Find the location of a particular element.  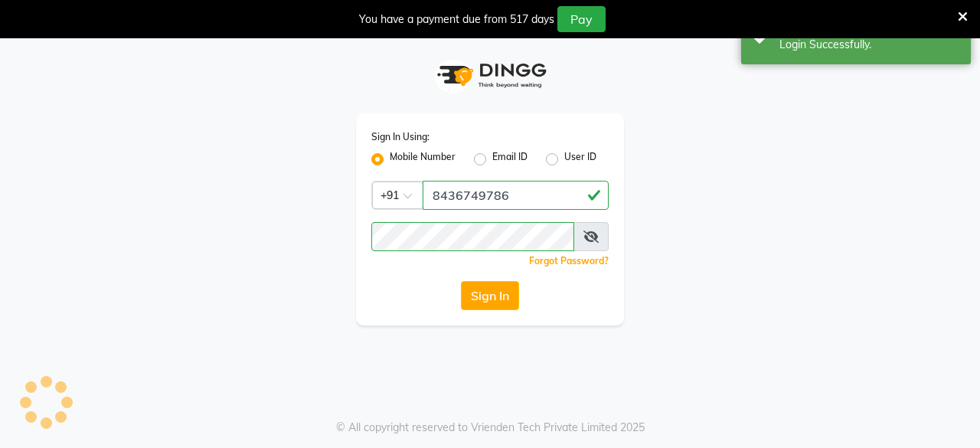

div: You have a payment due from 517 days is located at coordinates (456, 19).